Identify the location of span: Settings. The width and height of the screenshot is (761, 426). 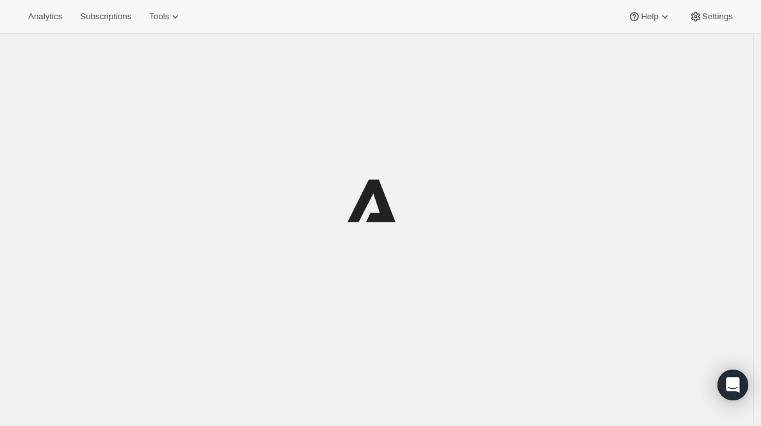
(718, 17).